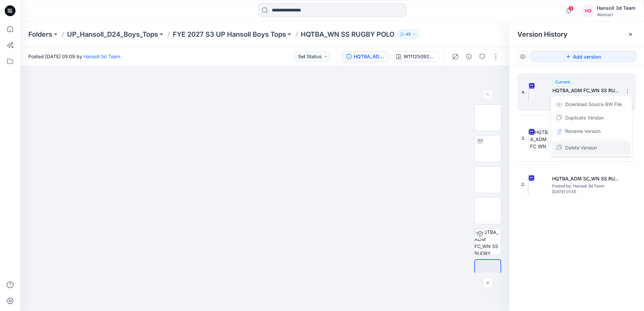 This screenshot has height=311, width=644. Describe the element at coordinates (348, 34) in the screenshot. I see `p: HQTBA_WN SS RUGBY POLO` at that location.